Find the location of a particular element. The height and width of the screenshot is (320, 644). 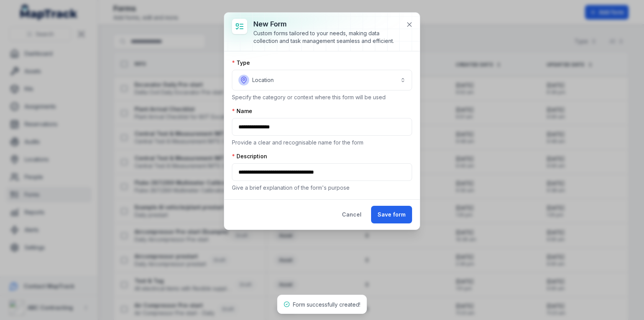

label: Description is located at coordinates (250, 157).